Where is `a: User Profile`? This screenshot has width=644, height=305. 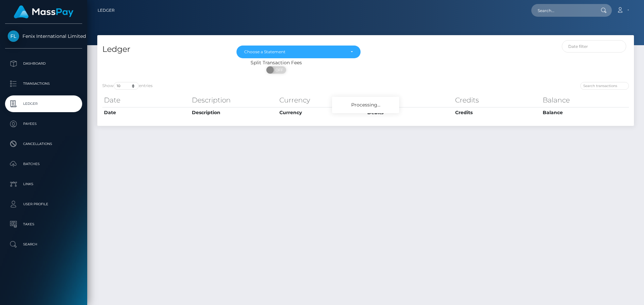
a: User Profile is located at coordinates (44, 204).